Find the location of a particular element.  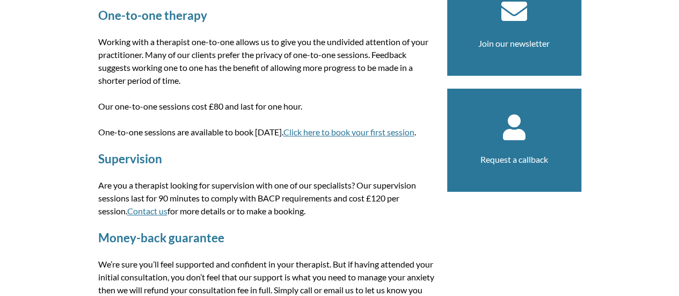

a: Contact us is located at coordinates (147, 211).